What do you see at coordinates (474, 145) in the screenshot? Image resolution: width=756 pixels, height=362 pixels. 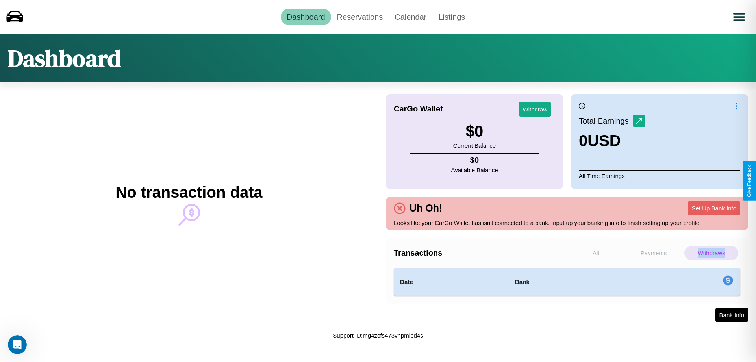 I see `p: Current Balance` at bounding box center [474, 145].